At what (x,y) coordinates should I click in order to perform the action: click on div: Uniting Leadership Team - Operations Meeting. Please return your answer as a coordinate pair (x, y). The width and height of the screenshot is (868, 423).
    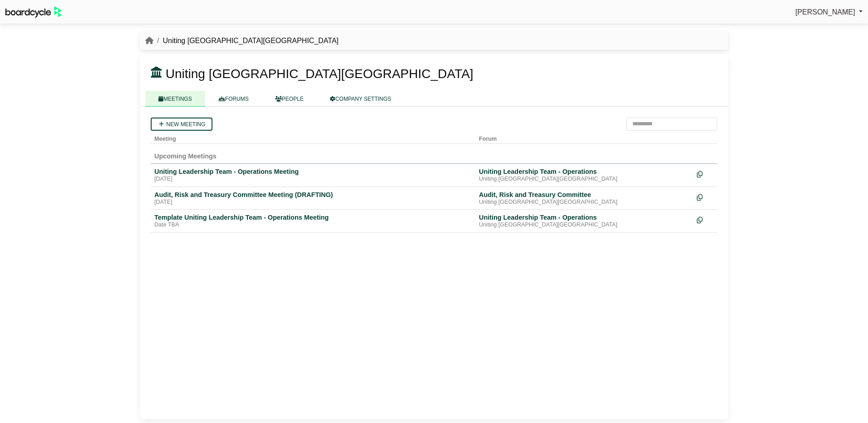
    Looking at the image, I should click on (313, 171).